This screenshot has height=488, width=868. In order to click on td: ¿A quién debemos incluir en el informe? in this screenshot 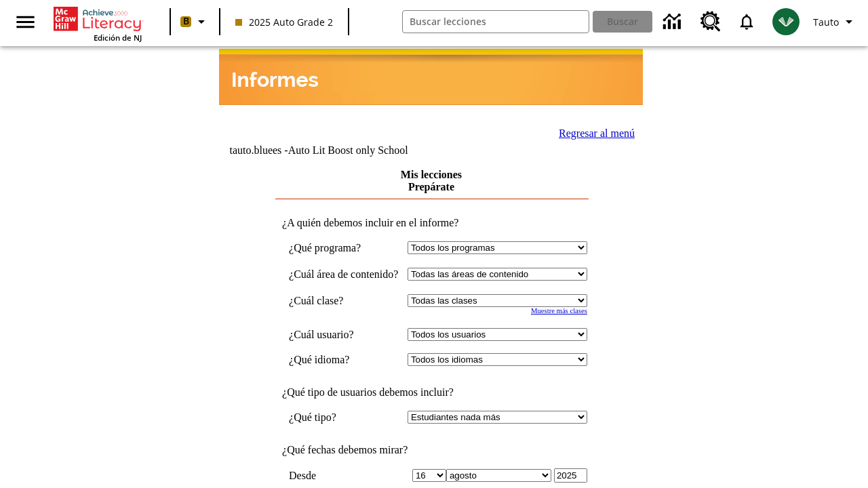, I will do `click(431, 223)`.